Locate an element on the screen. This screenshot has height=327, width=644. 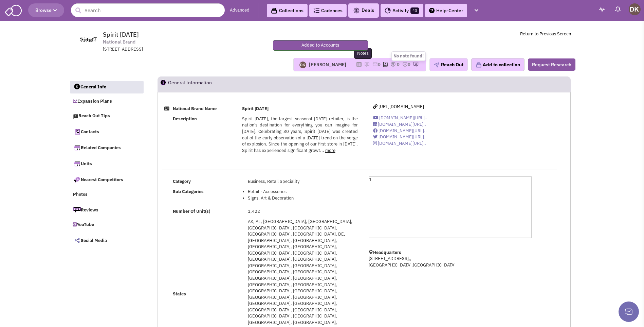
img: icon-note.png is located at coordinates (367, 64).